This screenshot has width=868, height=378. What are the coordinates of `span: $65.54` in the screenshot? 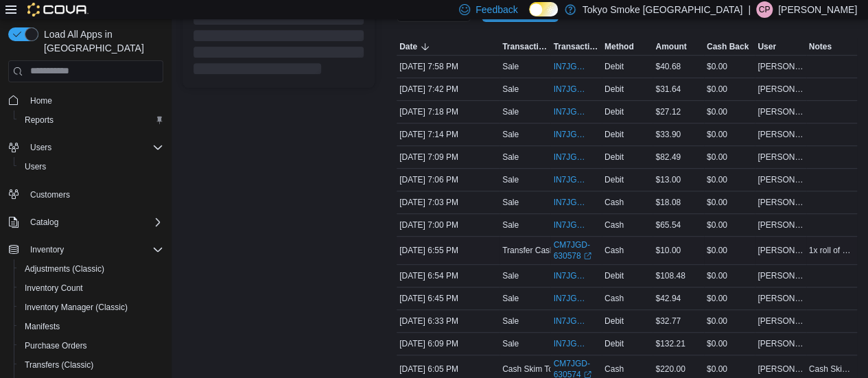 It's located at (668, 225).